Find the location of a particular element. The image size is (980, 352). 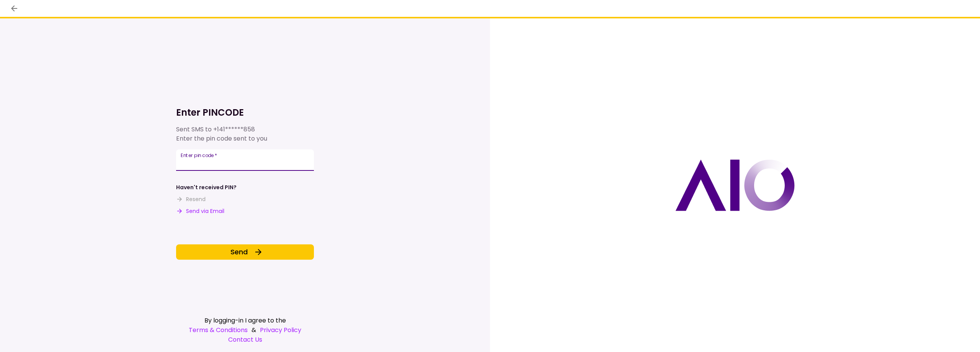

span: Send is located at coordinates (239, 252).